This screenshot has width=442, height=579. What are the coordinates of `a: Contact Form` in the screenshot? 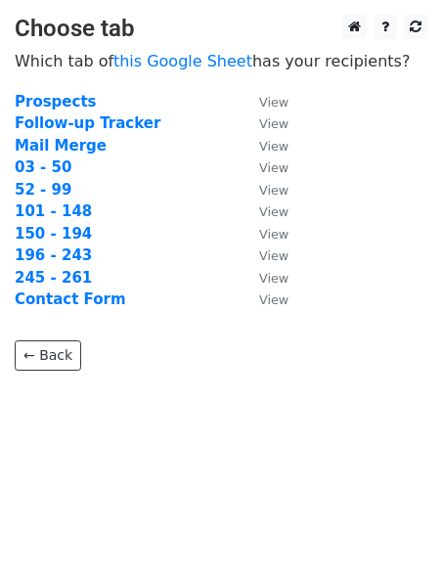 It's located at (70, 299).